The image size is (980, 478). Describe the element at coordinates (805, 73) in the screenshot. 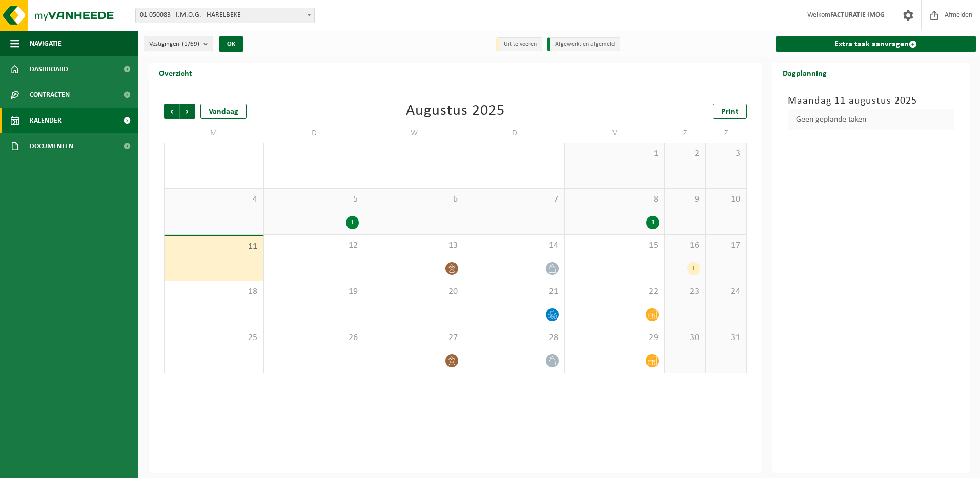

I see `h2: Dagplanning` at that location.